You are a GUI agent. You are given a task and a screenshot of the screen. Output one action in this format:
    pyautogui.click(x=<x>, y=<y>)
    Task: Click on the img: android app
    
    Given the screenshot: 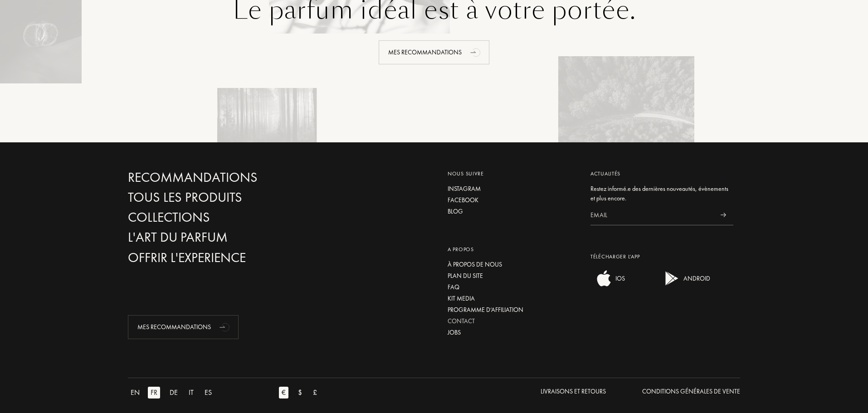 What is the action you would take?
    pyautogui.click(x=672, y=279)
    